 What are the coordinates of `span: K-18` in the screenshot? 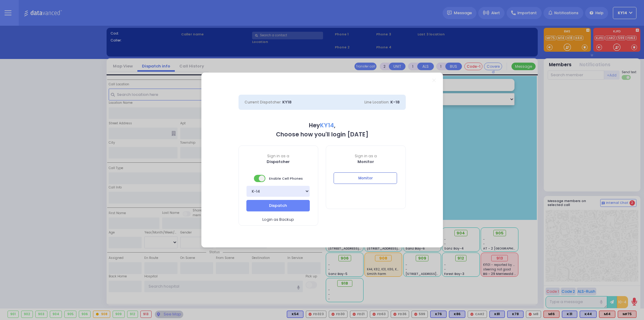 It's located at (395, 102).